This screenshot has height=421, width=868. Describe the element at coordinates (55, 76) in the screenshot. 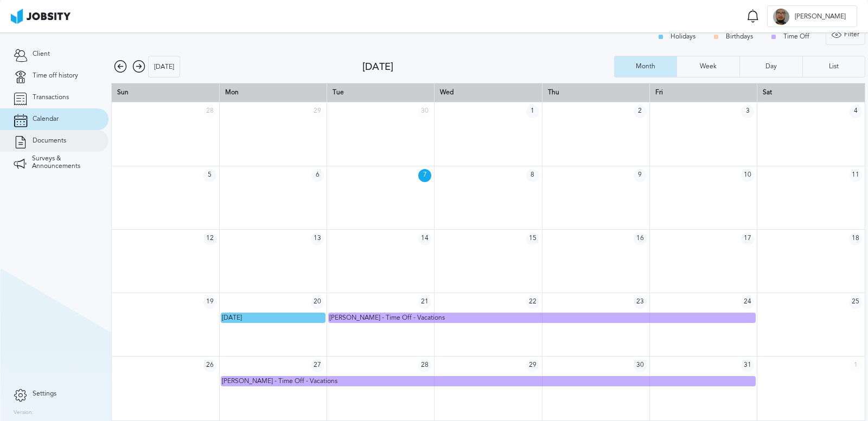

I see `span: Time off history` at that location.